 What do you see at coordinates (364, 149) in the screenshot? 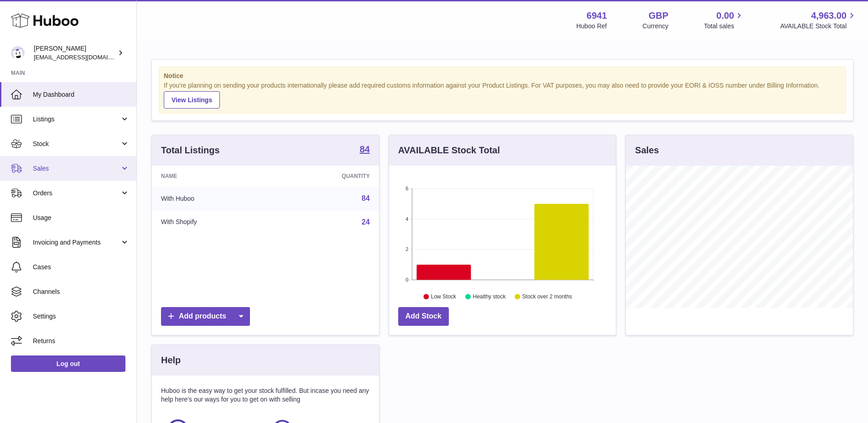
I see `strong: 84` at bounding box center [364, 149].